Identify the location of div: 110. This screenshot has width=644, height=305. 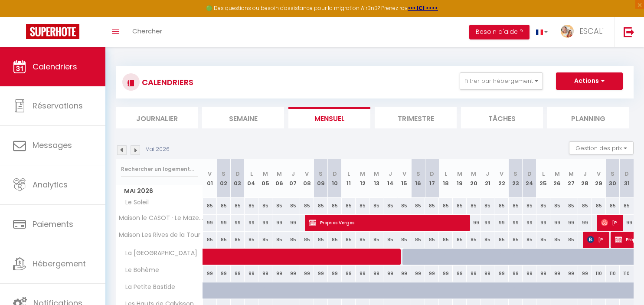
(613, 273).